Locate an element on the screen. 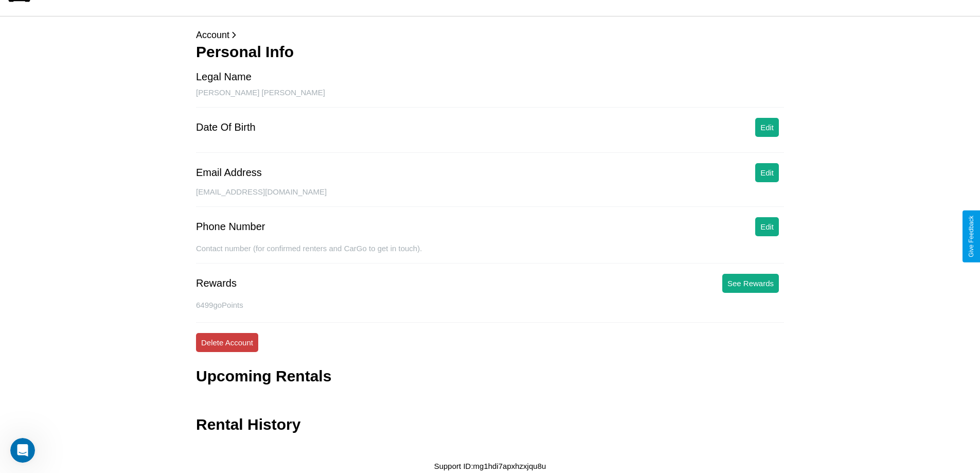  p: Support ID: mg1hdi7apxhzxjqu8u is located at coordinates (490, 466).